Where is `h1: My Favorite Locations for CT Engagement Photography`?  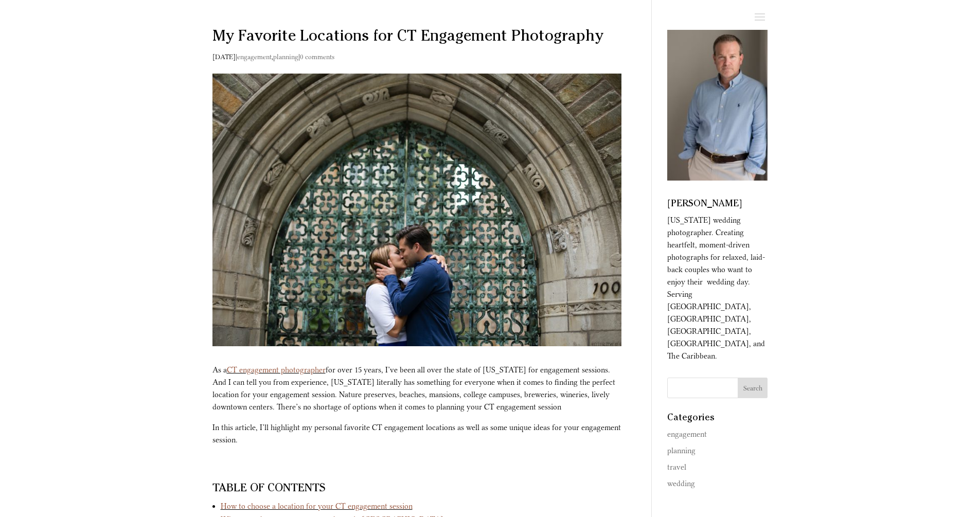
h1: My Favorite Locations for CT Engagement Photography is located at coordinates (417, 40).